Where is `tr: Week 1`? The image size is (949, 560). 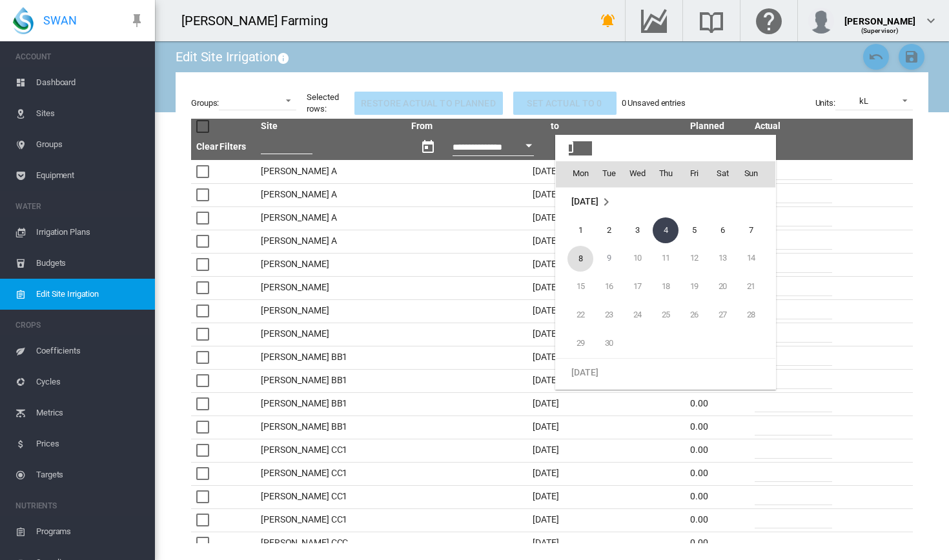
tr: Week 1 is located at coordinates (666, 231).